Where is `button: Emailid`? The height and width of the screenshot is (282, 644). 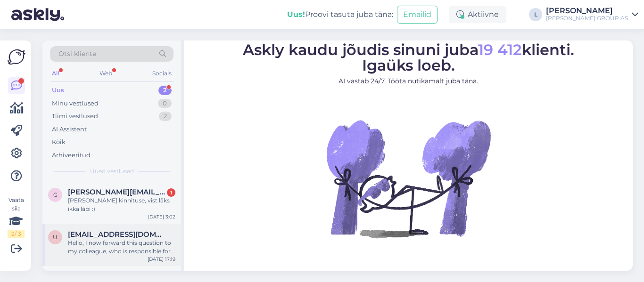
button: Emailid is located at coordinates (417, 14).